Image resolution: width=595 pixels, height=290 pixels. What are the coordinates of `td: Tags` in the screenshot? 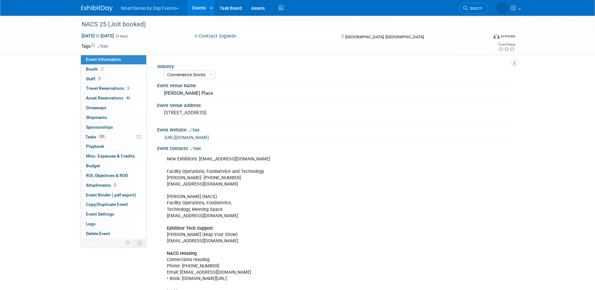 It's located at (94, 46).